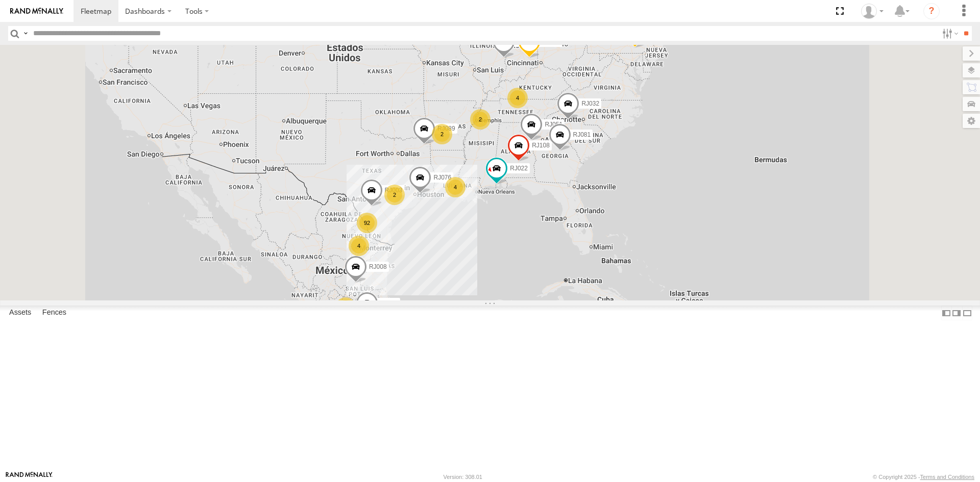 Image resolution: width=980 pixels, height=482 pixels. I want to click on span: RJ008, so click(378, 267).